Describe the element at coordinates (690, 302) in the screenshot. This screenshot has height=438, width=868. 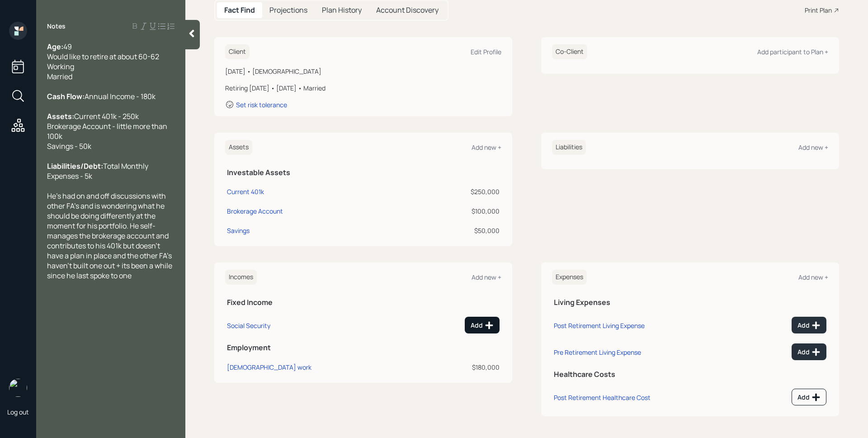
I see `h5: Living Expenses` at that location.